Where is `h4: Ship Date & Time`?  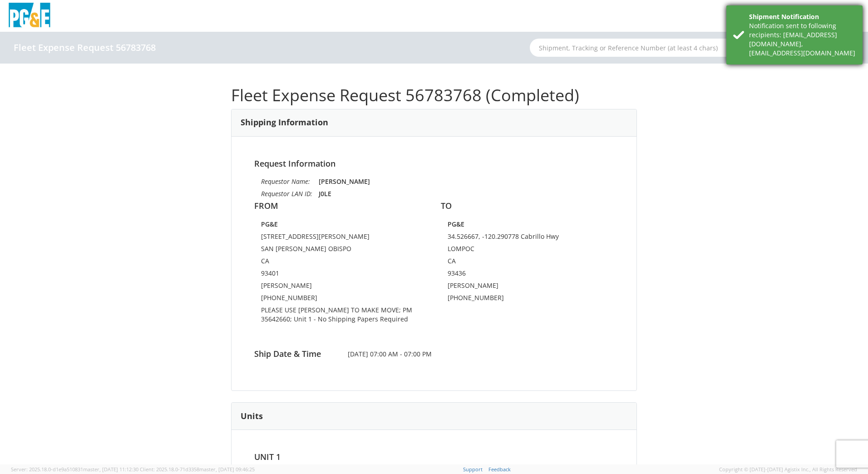 h4: Ship Date & Time is located at coordinates (294, 354).